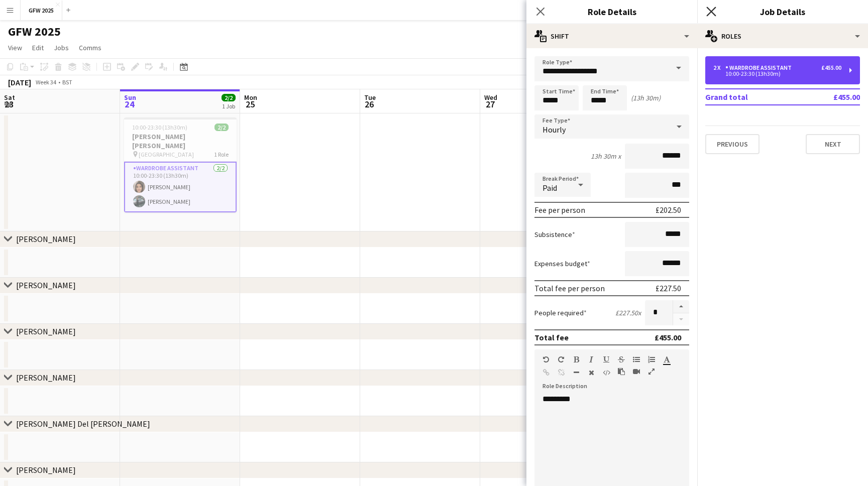 This screenshot has width=868, height=486. I want to click on div: £227.50, so click(668, 288).